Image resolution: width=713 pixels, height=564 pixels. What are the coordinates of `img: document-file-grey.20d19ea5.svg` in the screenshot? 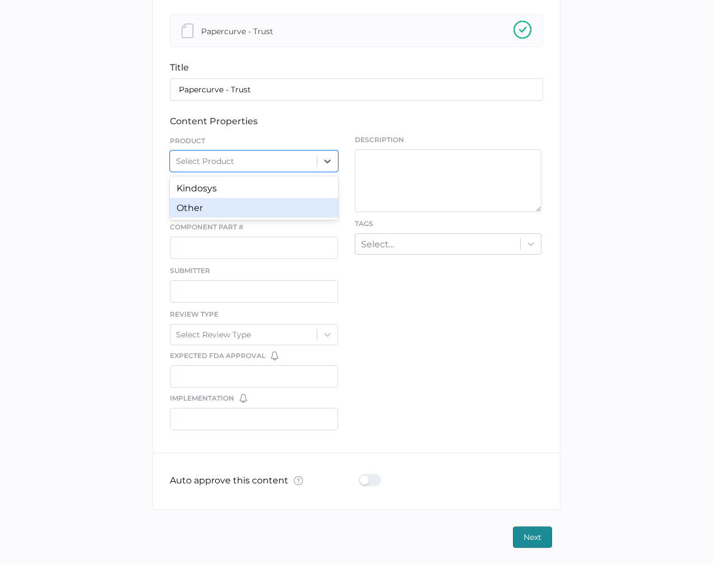 It's located at (188, 31).